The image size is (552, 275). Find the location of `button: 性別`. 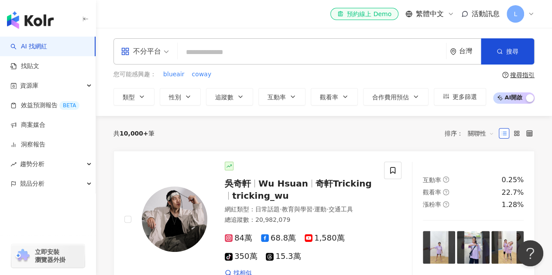

button: 性別 is located at coordinates (180, 97).